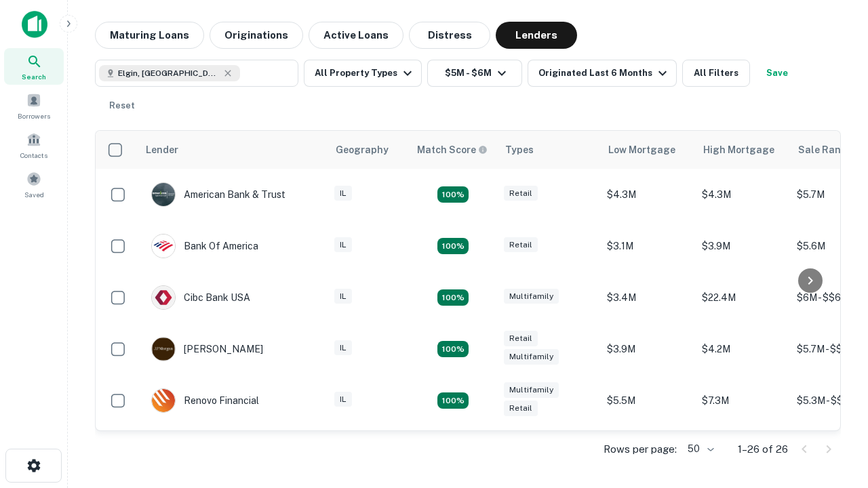 Image resolution: width=868 pixels, height=488 pixels. Describe the element at coordinates (122, 106) in the screenshot. I see `button: Reset` at that location.